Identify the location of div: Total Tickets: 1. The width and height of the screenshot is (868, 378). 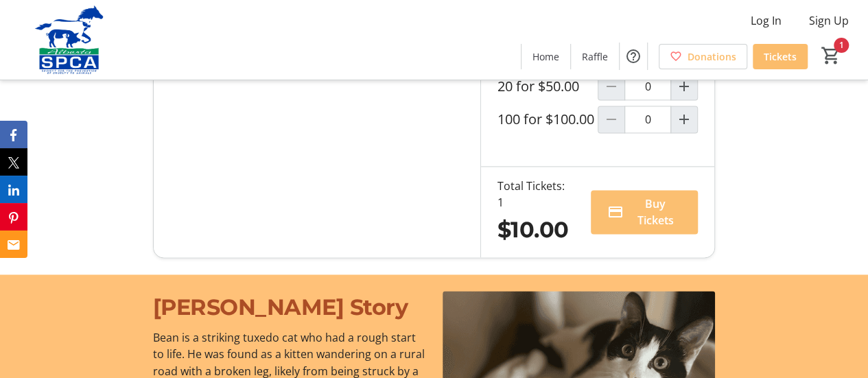
(533, 194).